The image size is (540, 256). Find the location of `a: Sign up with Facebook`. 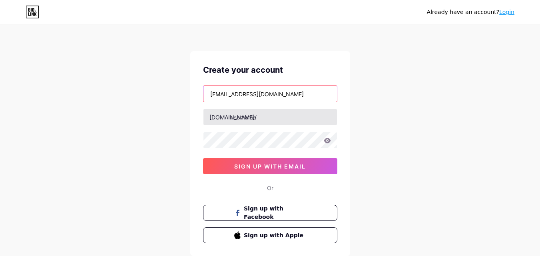

a: Sign up with Facebook is located at coordinates (270, 213).